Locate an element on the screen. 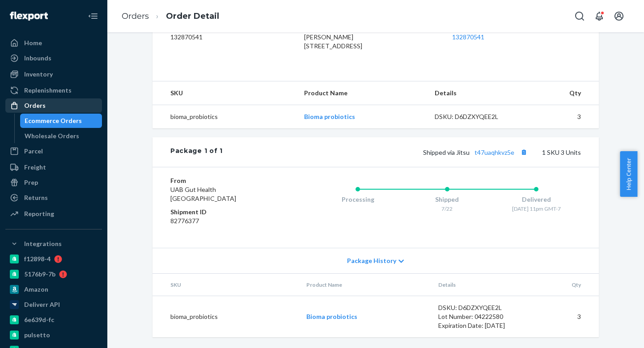 Image resolution: width=644 pixels, height=348 pixels. a: Order Detail is located at coordinates (192, 16).